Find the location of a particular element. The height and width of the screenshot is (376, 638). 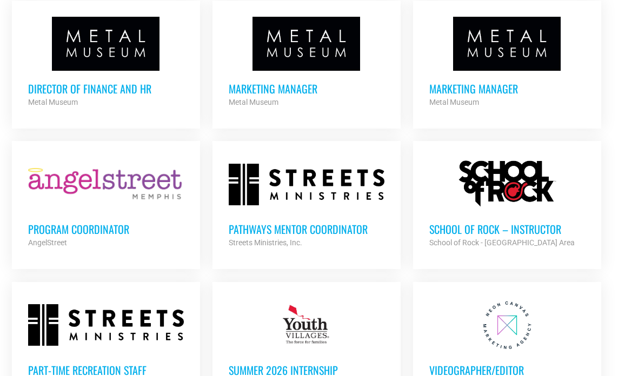

strong: Streets Ministries, Inc. is located at coordinates (266, 243).